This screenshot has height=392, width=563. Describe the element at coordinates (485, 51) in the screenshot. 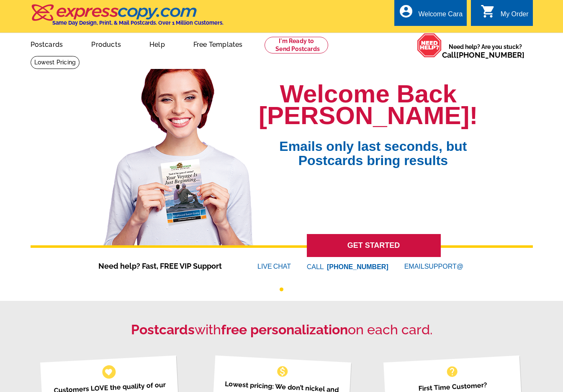

I see `span: Need help? Are you stuck?` at that location.